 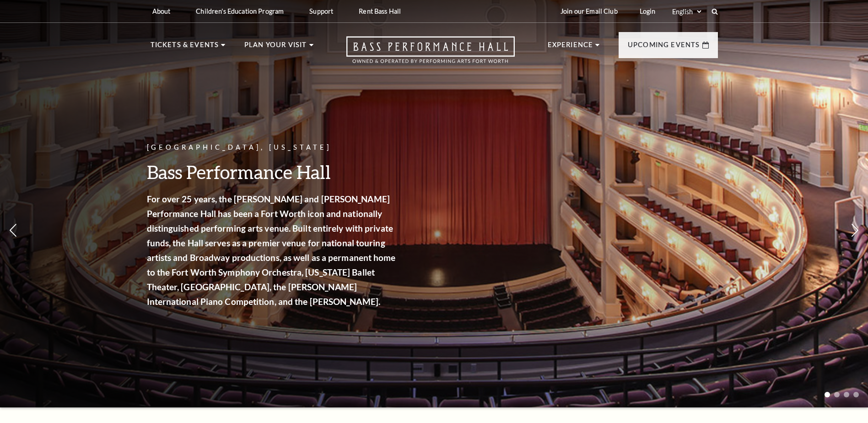 What do you see at coordinates (687, 11) in the screenshot?
I see `select: Select:` at bounding box center [687, 11].